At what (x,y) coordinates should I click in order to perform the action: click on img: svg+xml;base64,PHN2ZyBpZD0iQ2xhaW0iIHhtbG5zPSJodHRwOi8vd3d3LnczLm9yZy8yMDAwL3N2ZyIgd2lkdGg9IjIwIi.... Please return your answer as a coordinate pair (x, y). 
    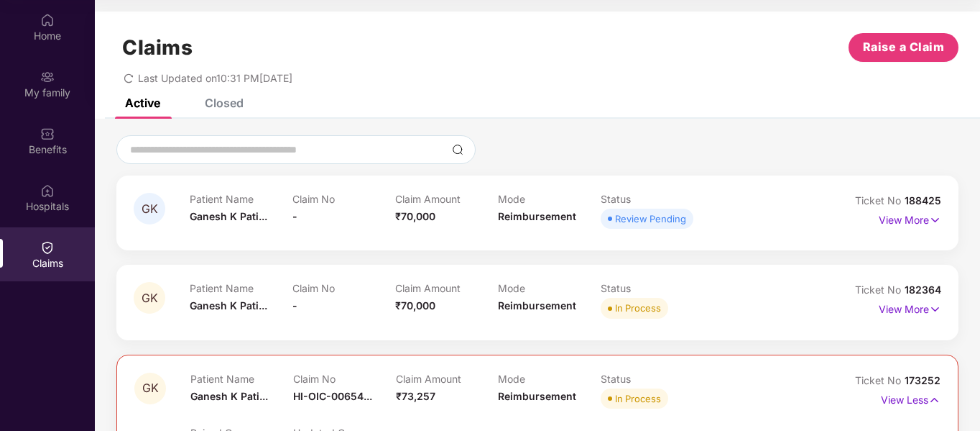
    Looking at the image, I should click on (48, 247).